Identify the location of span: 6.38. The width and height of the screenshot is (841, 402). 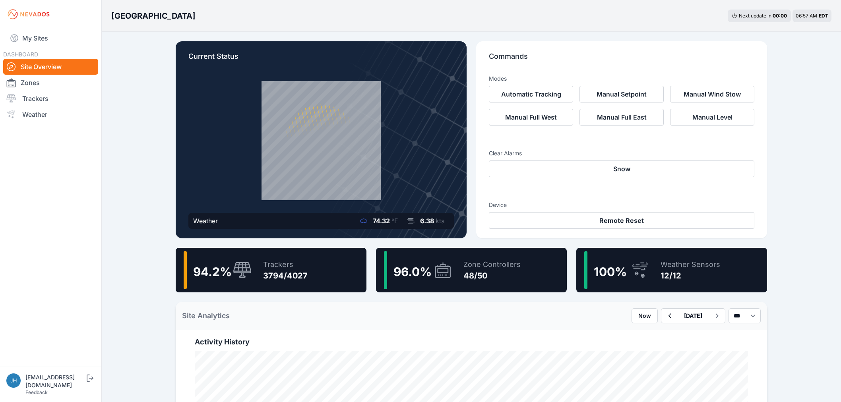
(427, 221).